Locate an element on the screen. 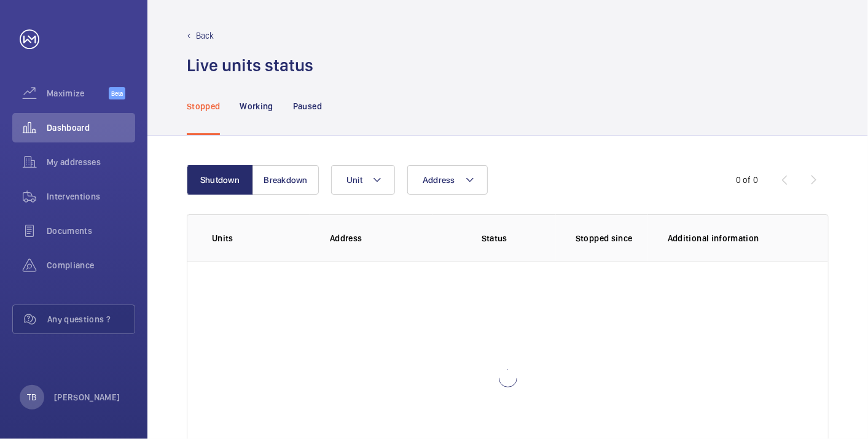 Image resolution: width=868 pixels, height=439 pixels. span: My addresses is located at coordinates (91, 162).